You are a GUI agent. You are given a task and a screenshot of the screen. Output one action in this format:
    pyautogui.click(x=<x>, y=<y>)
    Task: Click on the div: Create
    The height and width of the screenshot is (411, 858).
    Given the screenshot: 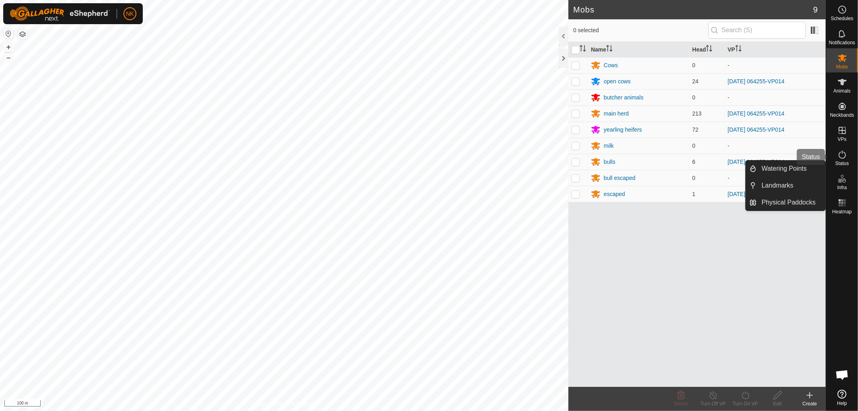 What is the action you would take?
    pyautogui.click(x=810, y=403)
    